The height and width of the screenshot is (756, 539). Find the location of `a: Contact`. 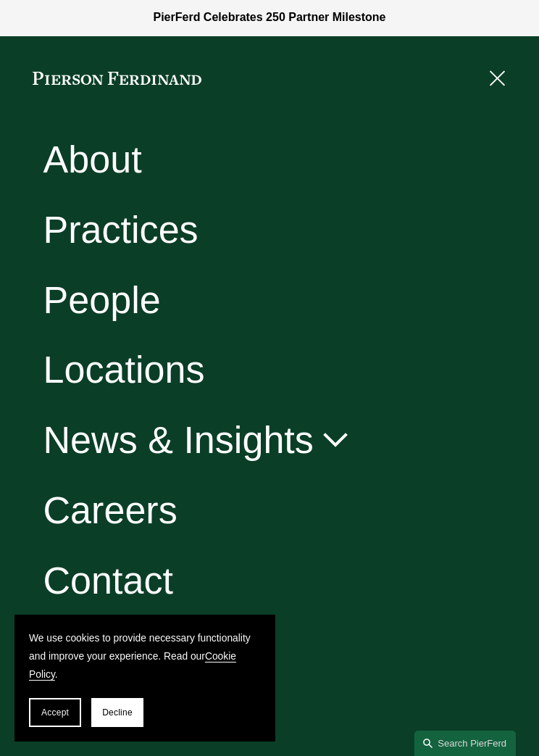

a: Contact is located at coordinates (108, 580).